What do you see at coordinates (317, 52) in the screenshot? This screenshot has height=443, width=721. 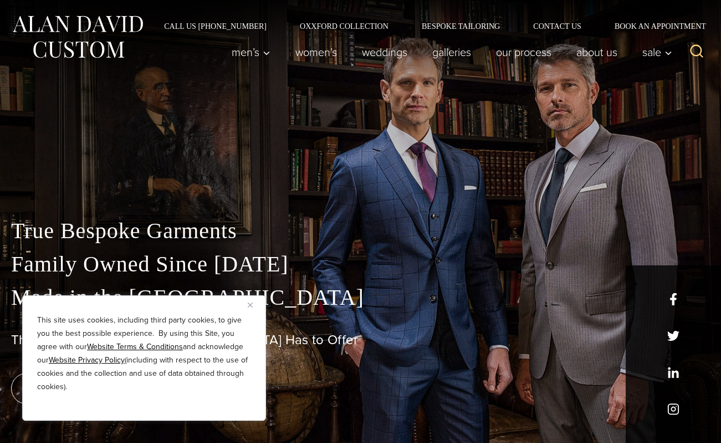 I see `a: Women’s` at bounding box center [317, 52].